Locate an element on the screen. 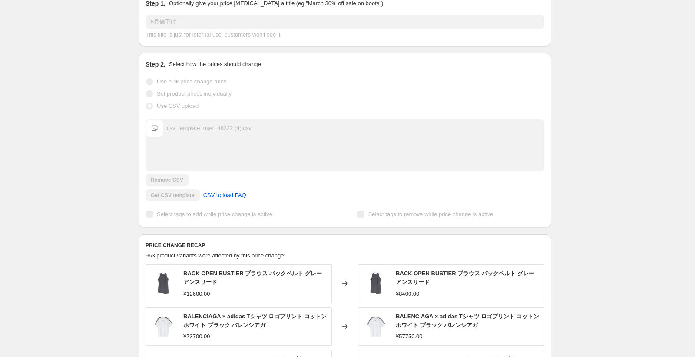 The height and width of the screenshot is (357, 695). h2: Step 2. is located at coordinates (156, 64).